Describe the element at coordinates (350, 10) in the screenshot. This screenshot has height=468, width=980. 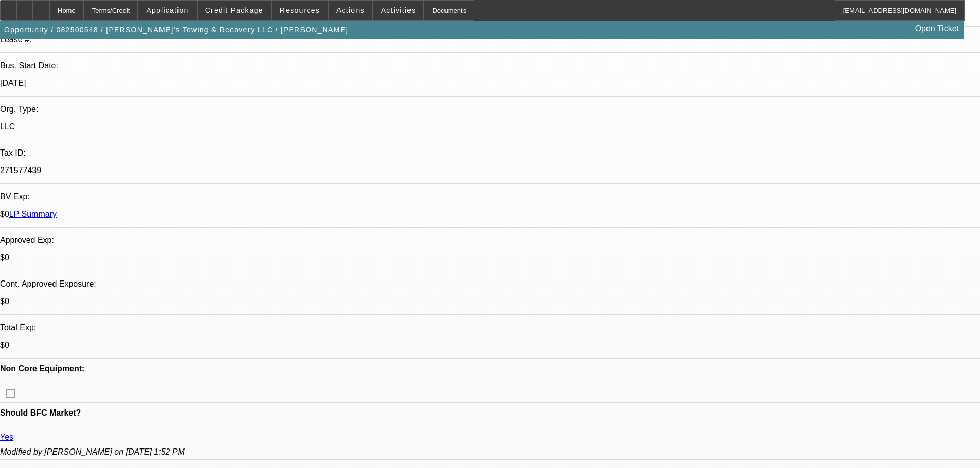
I see `button: Actions` at that location.